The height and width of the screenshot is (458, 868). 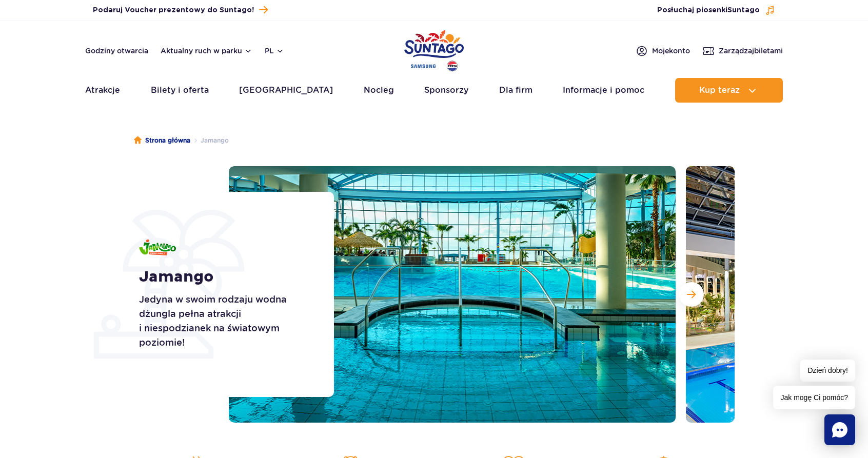 What do you see at coordinates (840, 430) in the screenshot?
I see `div: Chat` at bounding box center [840, 430].